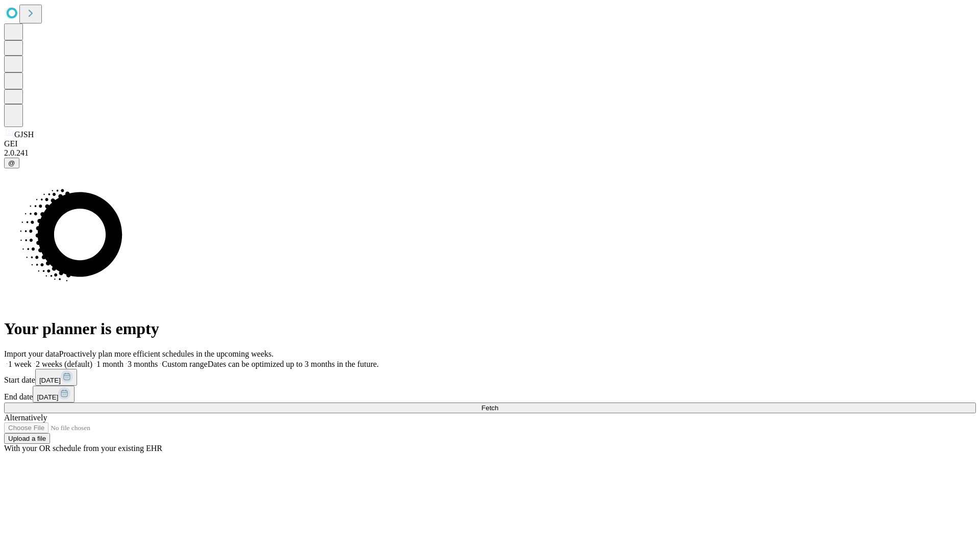 The image size is (980, 551). Describe the element at coordinates (20, 363) in the screenshot. I see `span: 1 week` at that location.